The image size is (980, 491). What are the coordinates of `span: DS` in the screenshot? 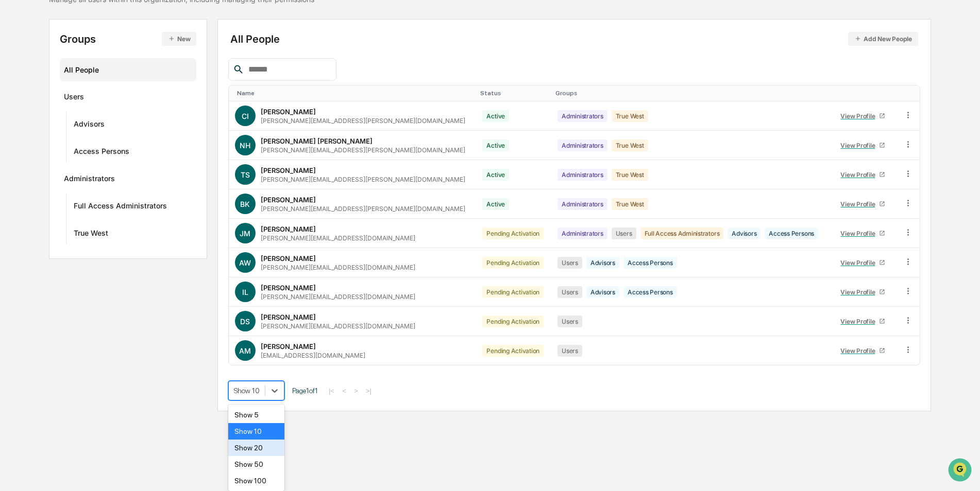 It's located at (245, 322).